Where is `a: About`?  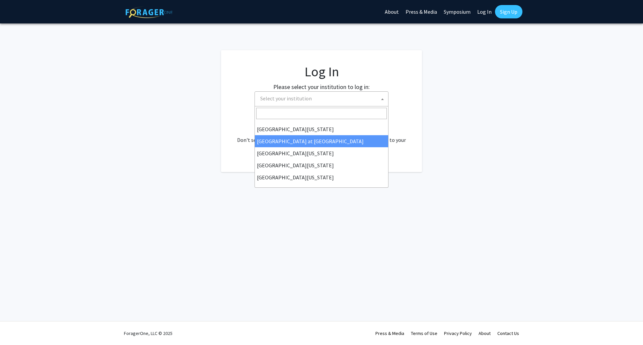
a: About is located at coordinates (485, 334).